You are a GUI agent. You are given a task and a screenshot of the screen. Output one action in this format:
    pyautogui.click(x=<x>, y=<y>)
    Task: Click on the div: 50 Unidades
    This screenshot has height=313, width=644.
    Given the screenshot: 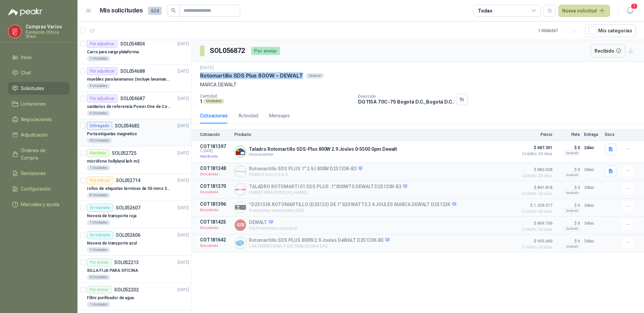 What is the action you would take?
    pyautogui.click(x=100, y=140)
    